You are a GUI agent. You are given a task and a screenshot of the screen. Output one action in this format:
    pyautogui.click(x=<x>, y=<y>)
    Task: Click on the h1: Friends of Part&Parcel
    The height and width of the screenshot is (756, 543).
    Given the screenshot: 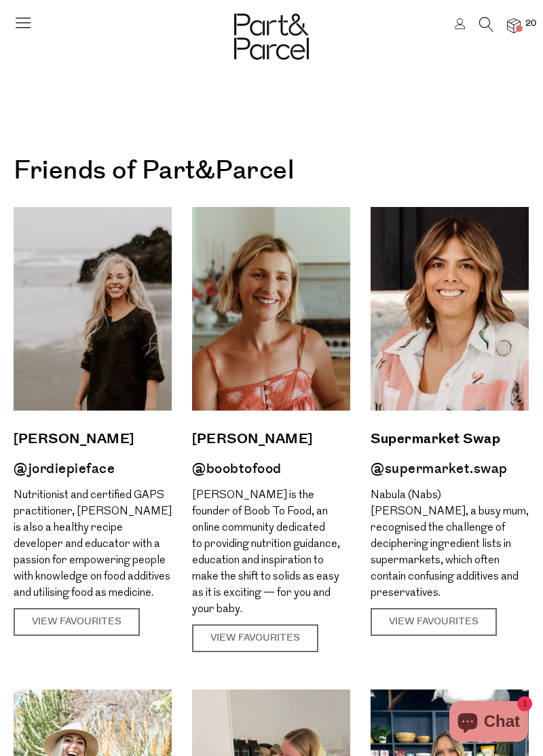 What is the action you would take?
    pyautogui.click(x=272, y=171)
    